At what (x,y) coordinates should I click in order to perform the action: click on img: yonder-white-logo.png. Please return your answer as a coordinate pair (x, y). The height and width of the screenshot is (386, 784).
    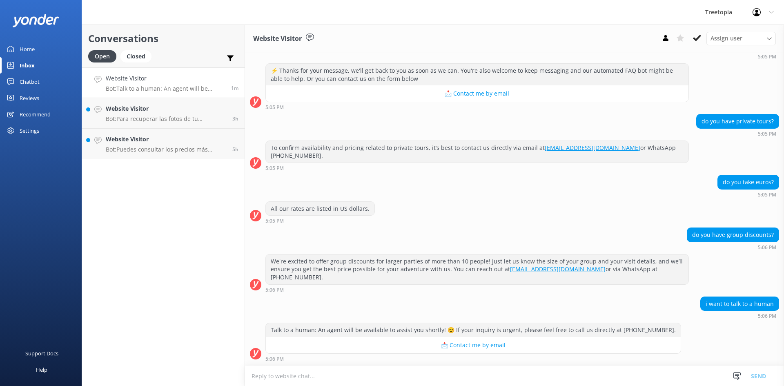
    Looking at the image, I should click on (36, 20).